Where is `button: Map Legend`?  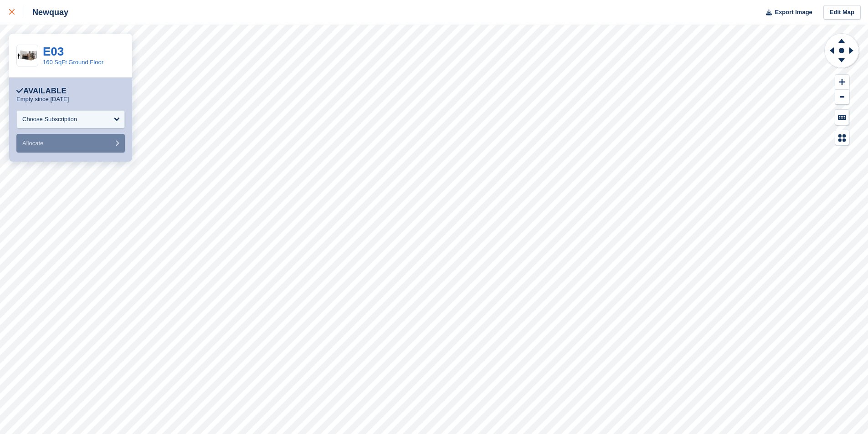 button: Map Legend is located at coordinates (842, 137).